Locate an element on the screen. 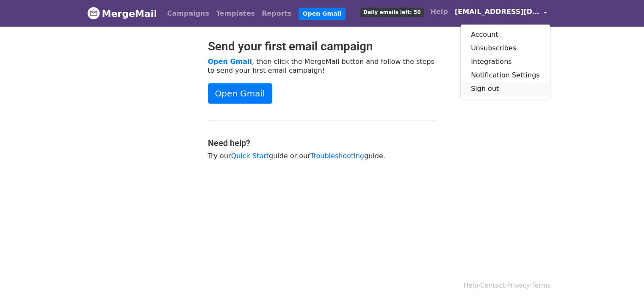 The width and height of the screenshot is (644, 302). a: Templates is located at coordinates (235, 14).